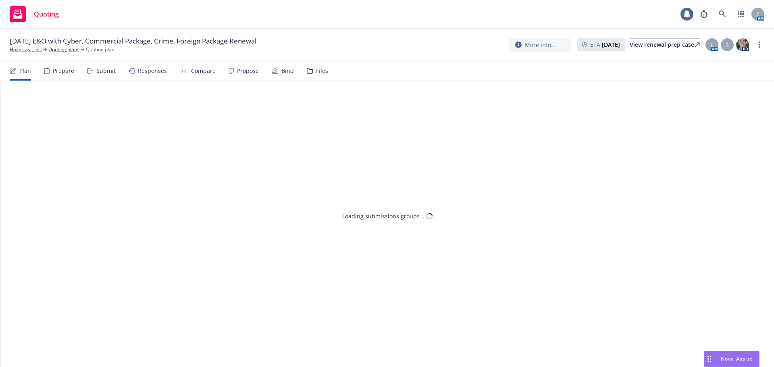 This screenshot has height=367, width=774. I want to click on a: more, so click(760, 45).